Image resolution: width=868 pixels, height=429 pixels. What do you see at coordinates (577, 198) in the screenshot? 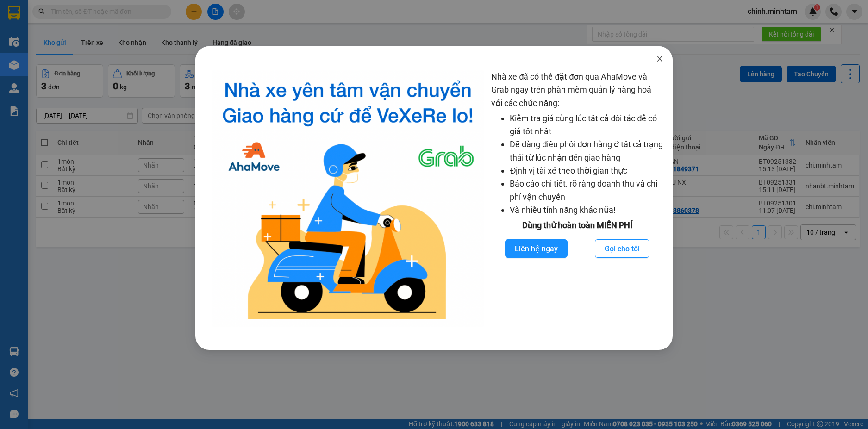
I see `div: Nhà xe đã có thể đặt đơn qua AhaMove và Grab ngay trên phần mềm quản lý hàng hoá với các chức năng:` at bounding box center [577, 198].